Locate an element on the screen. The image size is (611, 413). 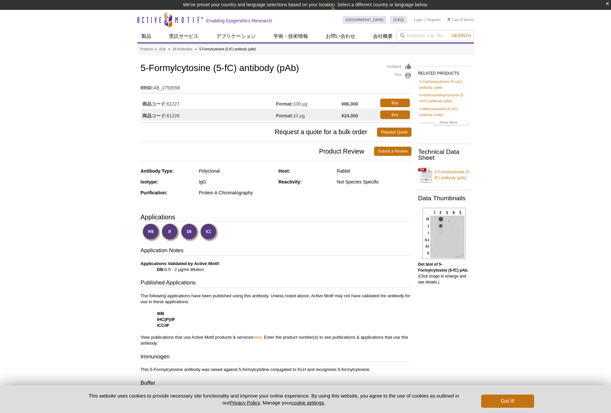
strong: IHC(P)/IF is located at coordinates (166, 319).